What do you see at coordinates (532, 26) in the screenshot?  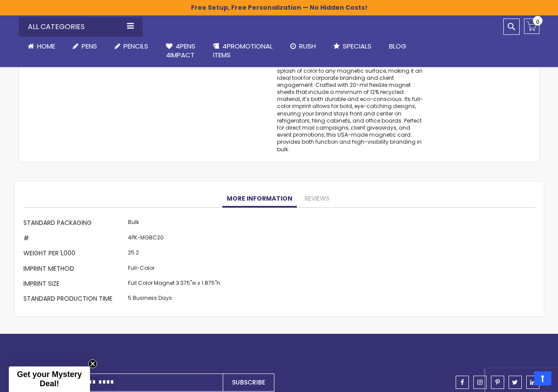 I see `a: 0` at bounding box center [532, 26].